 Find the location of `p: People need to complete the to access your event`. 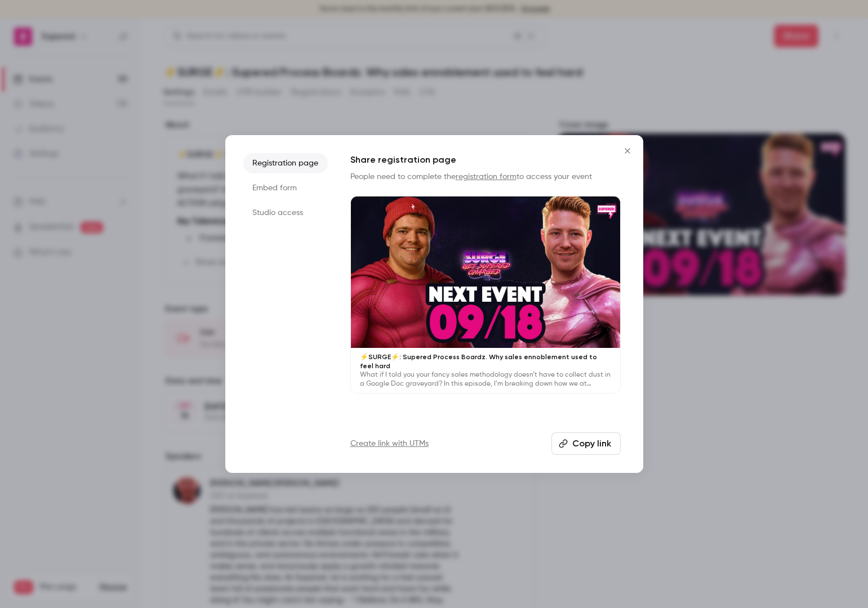

p: People need to complete the to access your event is located at coordinates (485, 177).